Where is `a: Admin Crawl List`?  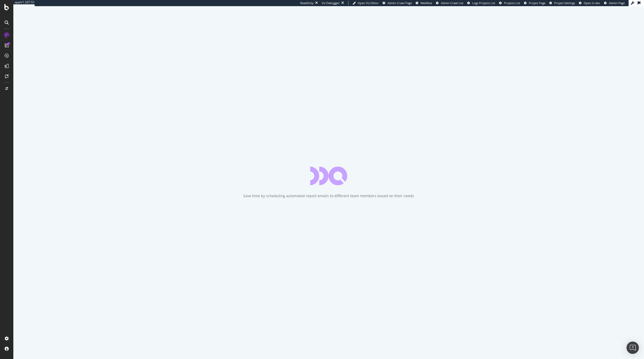
a: Admin Crawl List is located at coordinates (449, 3).